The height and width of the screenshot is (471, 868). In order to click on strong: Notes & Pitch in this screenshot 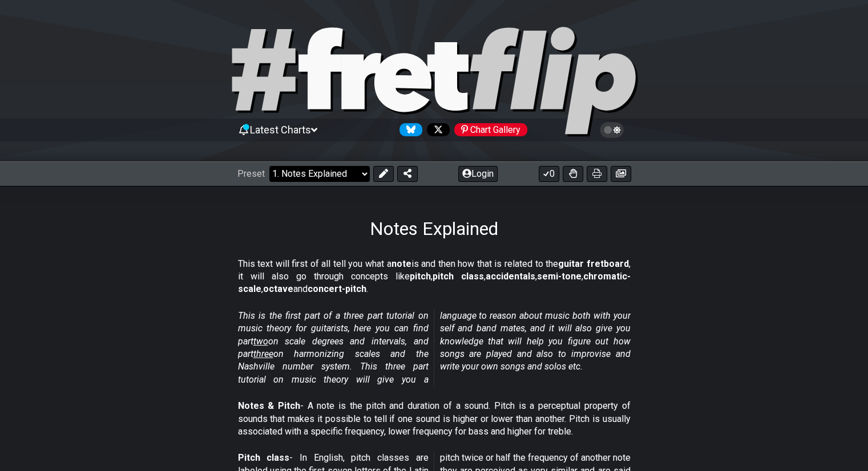, I will do `click(269, 406)`.